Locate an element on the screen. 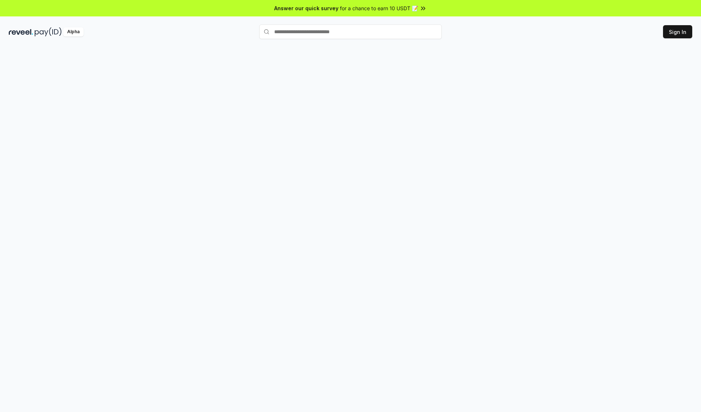  button: Sign In is located at coordinates (678, 32).